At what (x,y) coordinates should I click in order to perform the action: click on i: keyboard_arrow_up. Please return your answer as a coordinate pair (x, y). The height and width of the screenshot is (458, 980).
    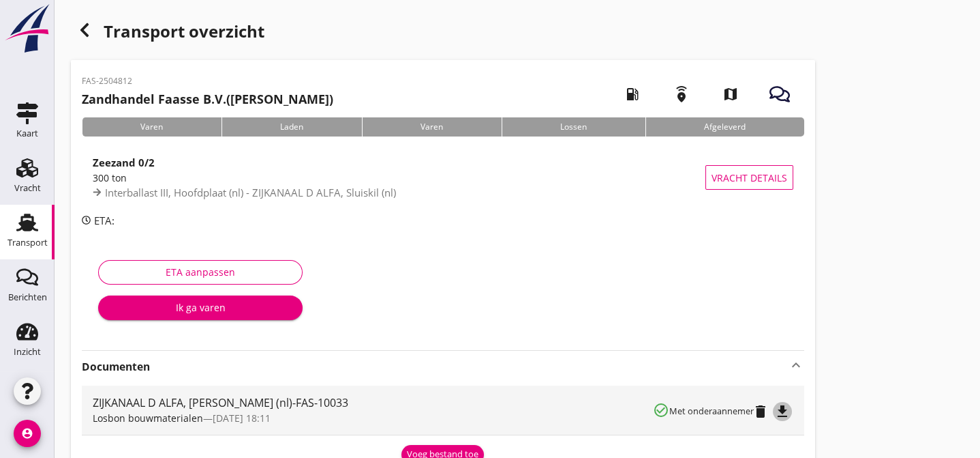
    Looking at the image, I should click on (796, 365).